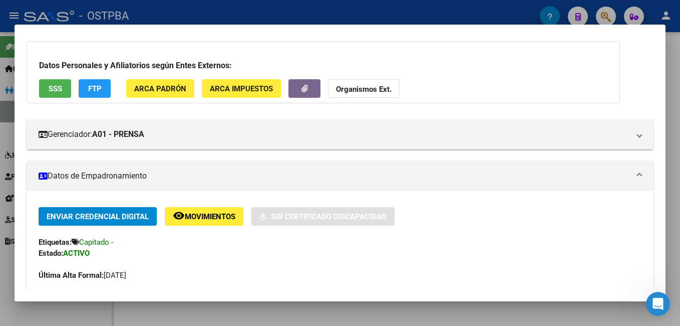 Image resolution: width=680 pixels, height=326 pixels. I want to click on mat-expansion-panel-header: Datos de Empadronamiento, so click(340, 176).